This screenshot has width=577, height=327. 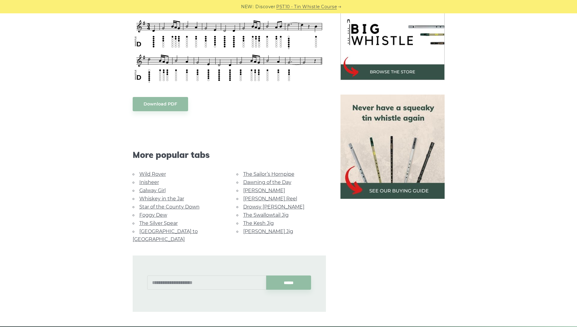 What do you see at coordinates (265, 7) in the screenshot?
I see `span: Discover` at bounding box center [265, 7].